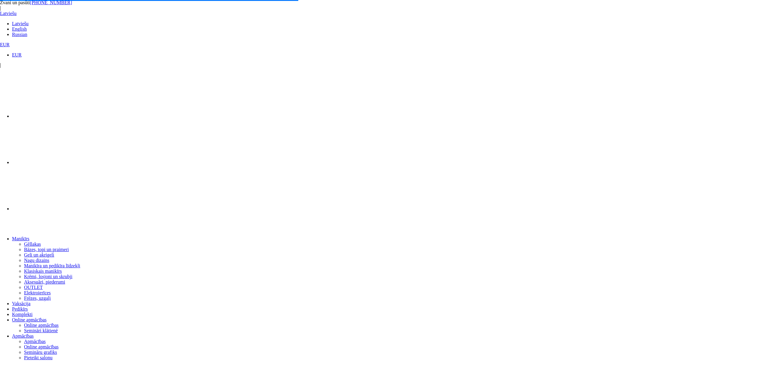 This screenshot has width=769, height=392. What do you see at coordinates (37, 293) in the screenshot?
I see `a: Elektroierīces` at bounding box center [37, 293].